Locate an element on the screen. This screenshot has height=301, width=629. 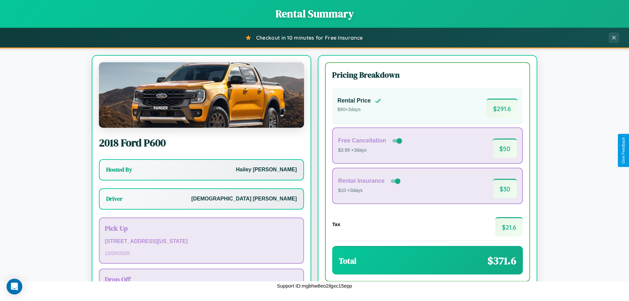
img: Ford P600 is located at coordinates (201, 95).